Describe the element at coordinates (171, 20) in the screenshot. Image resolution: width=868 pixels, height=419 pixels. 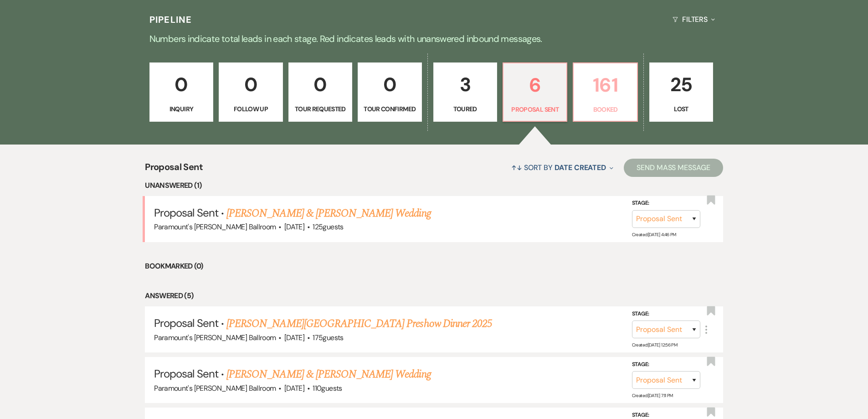
I see `h3: Pipeline` at that location.